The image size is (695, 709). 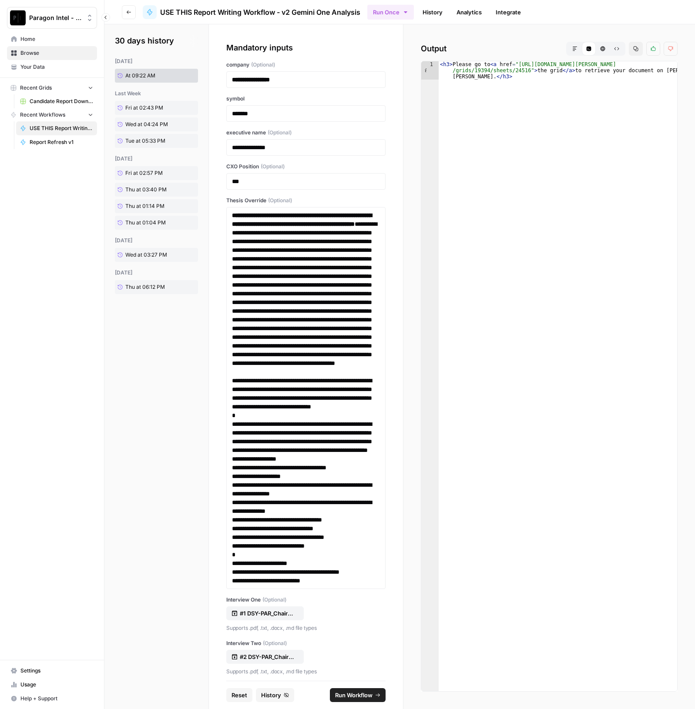 I want to click on button: Help + Support, so click(x=52, y=699).